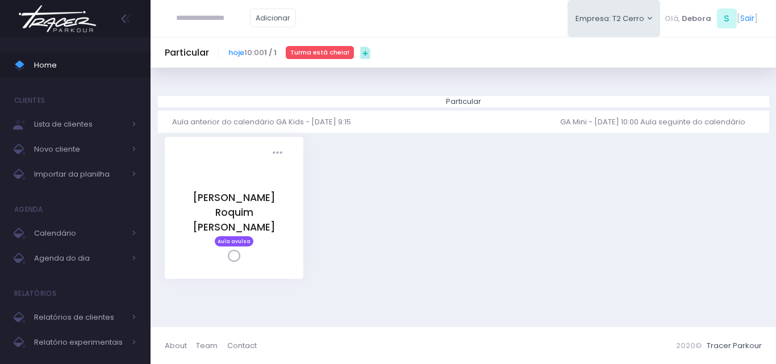 This screenshot has height=364, width=776. I want to click on h4: Clientes, so click(30, 101).